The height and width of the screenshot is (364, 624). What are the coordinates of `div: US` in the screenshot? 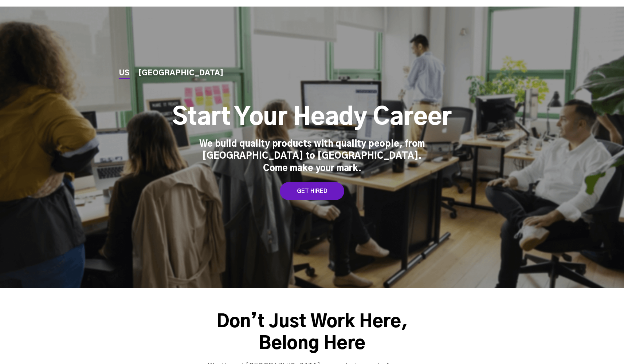 It's located at (124, 73).